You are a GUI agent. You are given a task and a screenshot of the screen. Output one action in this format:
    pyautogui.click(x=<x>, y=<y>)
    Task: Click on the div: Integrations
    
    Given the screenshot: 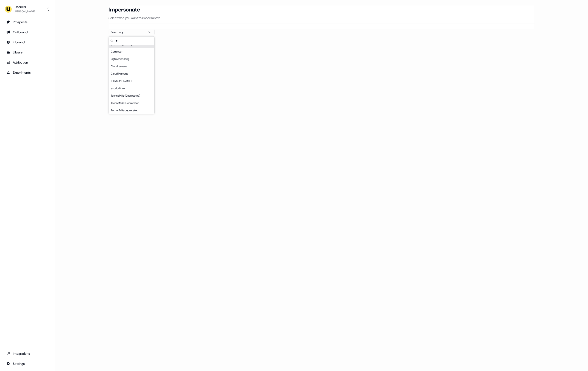 What is the action you would take?
    pyautogui.click(x=27, y=354)
    